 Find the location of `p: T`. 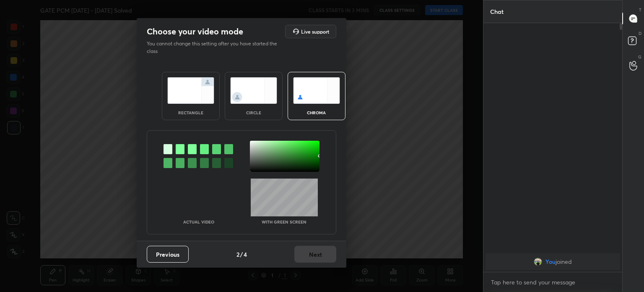

p: T is located at coordinates (640, 10).